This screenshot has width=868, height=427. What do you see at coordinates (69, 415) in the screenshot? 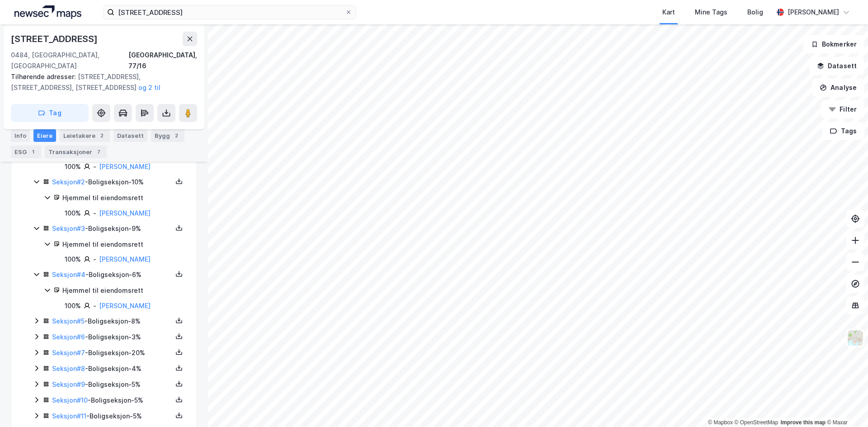
I see `a: Seksjon#11` at bounding box center [69, 415].